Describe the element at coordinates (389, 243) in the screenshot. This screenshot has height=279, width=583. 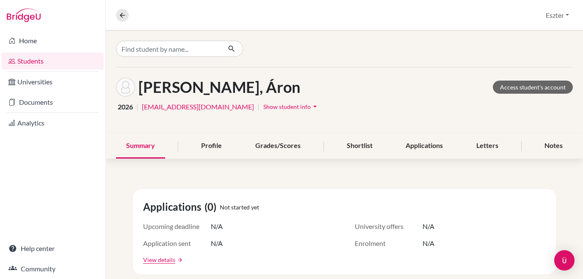
I see `span: Enrolment` at that location.